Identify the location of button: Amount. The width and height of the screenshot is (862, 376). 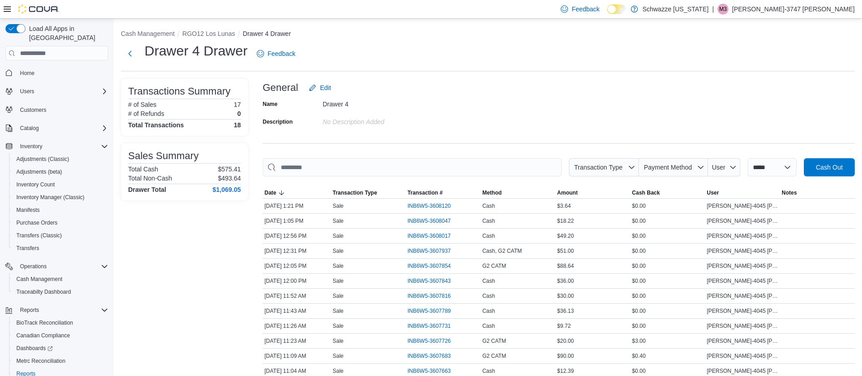
(592, 193).